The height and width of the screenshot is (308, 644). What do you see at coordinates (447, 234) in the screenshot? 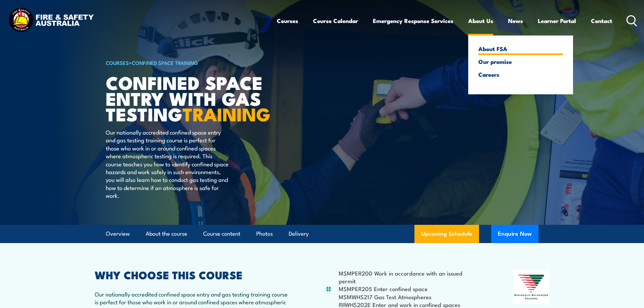
I see `a: Upcoming Schedule` at bounding box center [447, 234].